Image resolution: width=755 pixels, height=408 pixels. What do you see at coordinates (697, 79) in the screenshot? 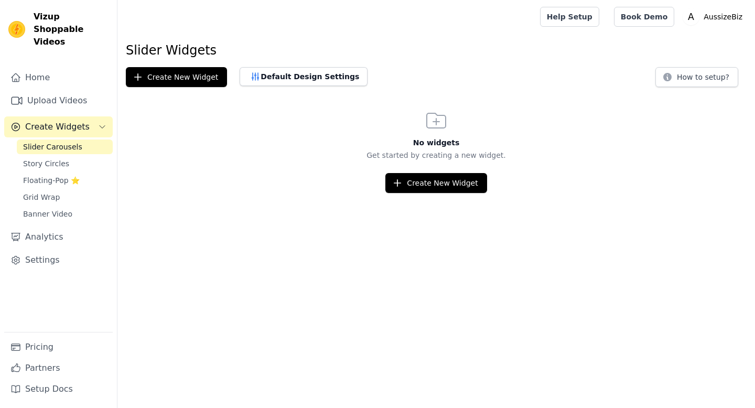
I see `a: How to setup?` at bounding box center [697, 79].